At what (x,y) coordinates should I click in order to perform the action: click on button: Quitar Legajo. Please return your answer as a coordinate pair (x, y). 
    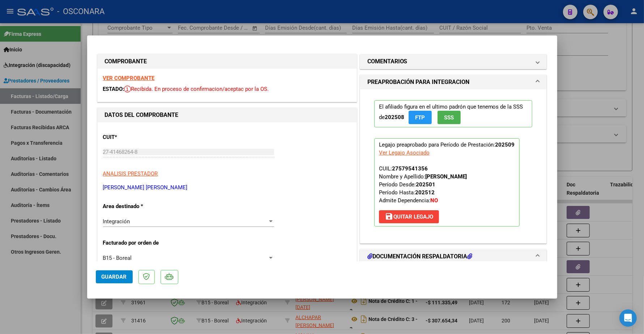
    Looking at the image, I should click on (409, 216).